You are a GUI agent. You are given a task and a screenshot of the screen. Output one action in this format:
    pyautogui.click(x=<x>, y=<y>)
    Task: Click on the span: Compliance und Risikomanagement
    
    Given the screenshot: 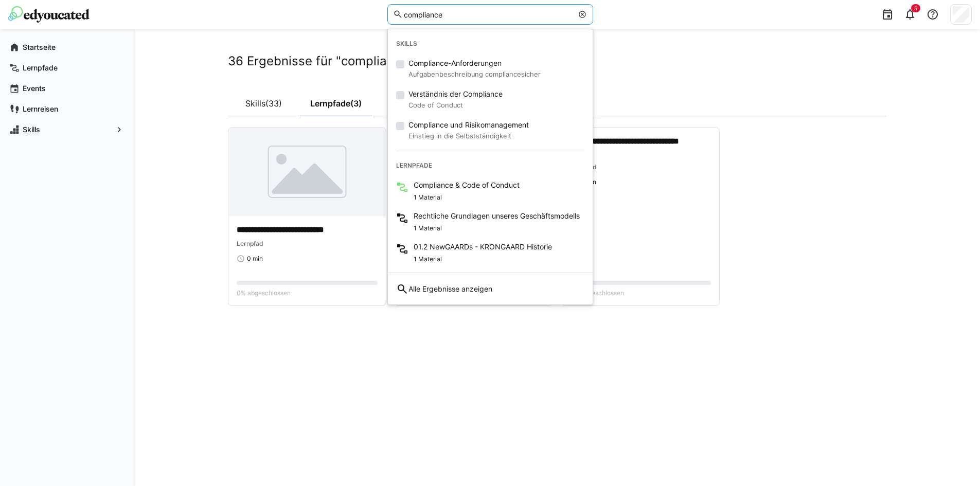 What is the action you would take?
    pyautogui.click(x=468, y=125)
    